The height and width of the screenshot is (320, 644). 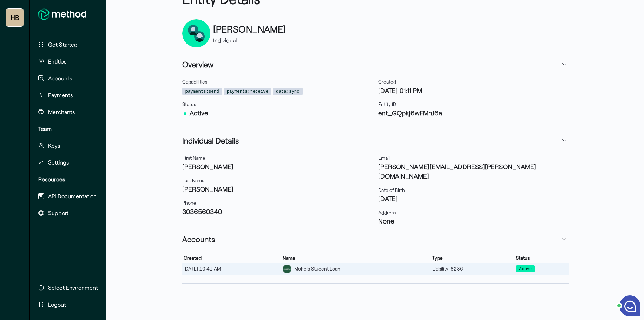 What do you see at coordinates (58, 213) in the screenshot?
I see `span: Support` at bounding box center [58, 213].